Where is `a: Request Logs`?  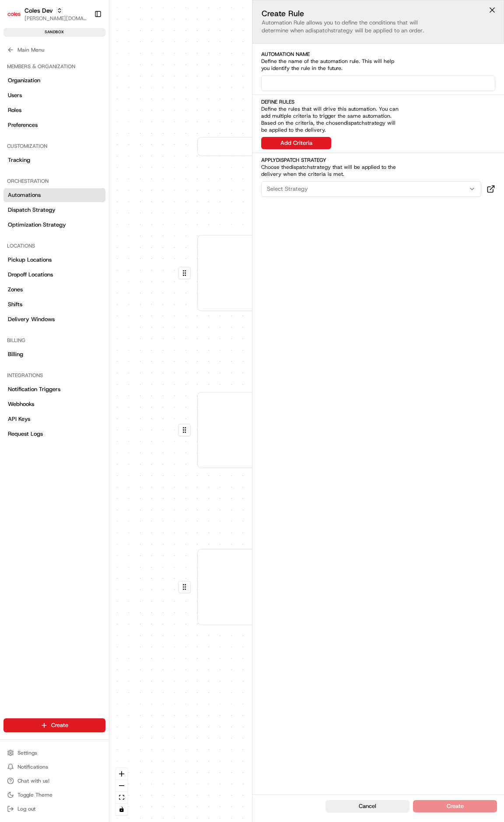 a: Request Logs is located at coordinates (54, 434).